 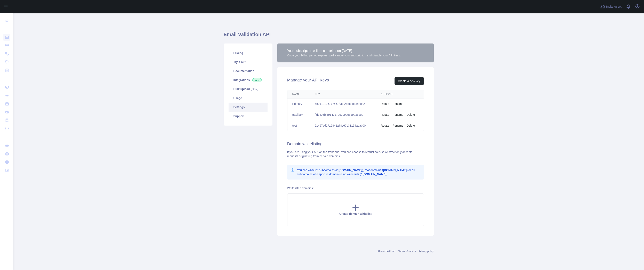 I want to click on div: Once your billing period expires, we'll cancel your subscription and disable your API keys., so click(x=344, y=55).